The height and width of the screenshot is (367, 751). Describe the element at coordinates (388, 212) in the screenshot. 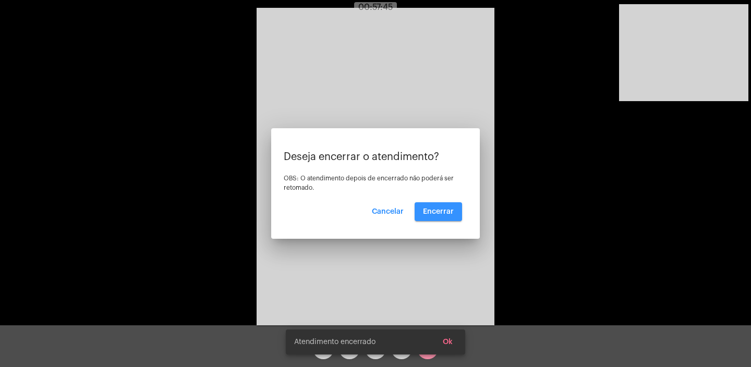

I see `span: Cancelar` at that location.